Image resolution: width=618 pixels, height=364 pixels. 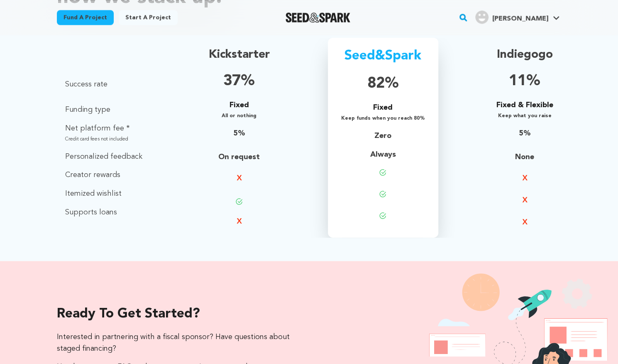 I want to click on p: Keep what you raise, so click(x=525, y=116).